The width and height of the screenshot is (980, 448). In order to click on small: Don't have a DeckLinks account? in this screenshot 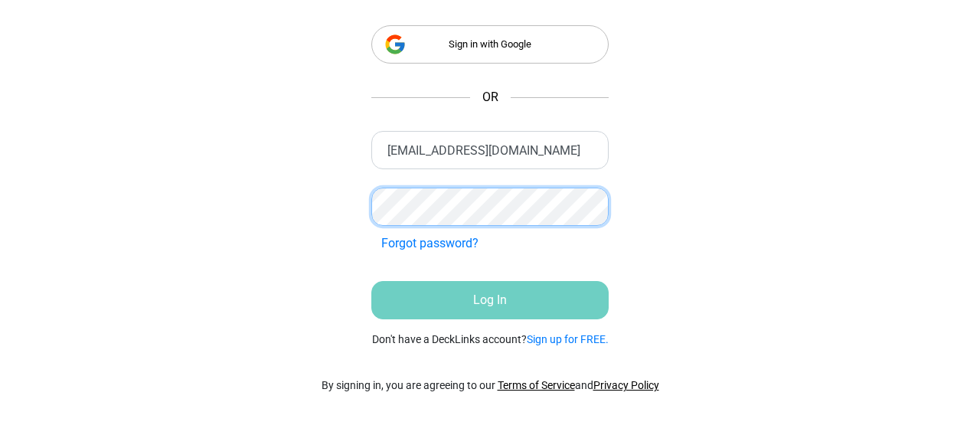, I will do `click(490, 340)`.